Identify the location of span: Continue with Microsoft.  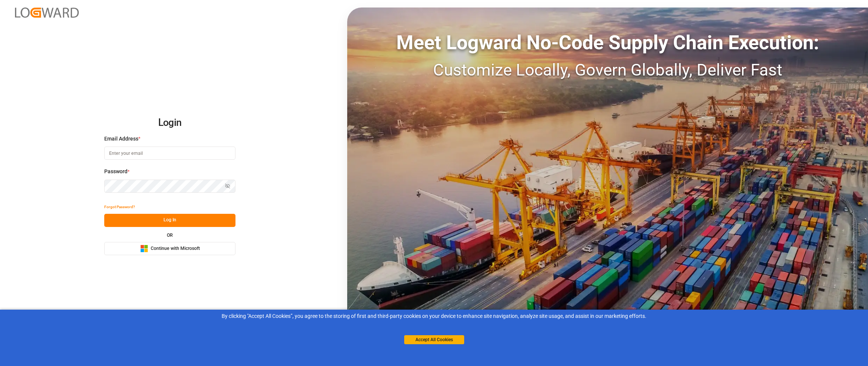
(175, 249).